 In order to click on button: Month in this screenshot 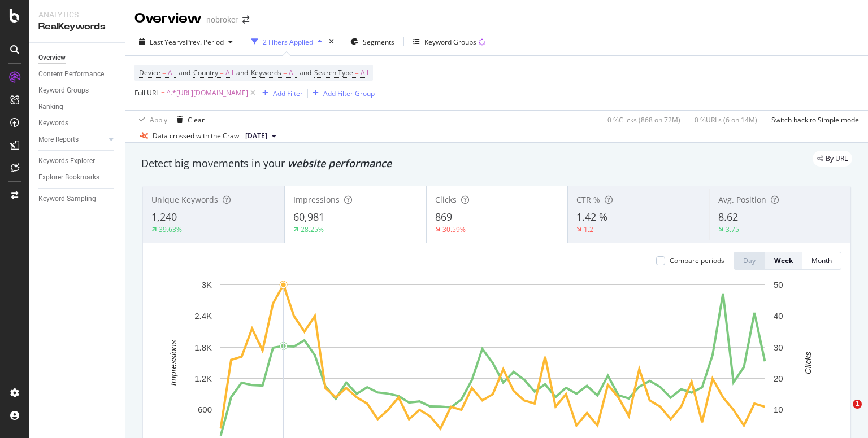, I will do `click(822, 261)`.